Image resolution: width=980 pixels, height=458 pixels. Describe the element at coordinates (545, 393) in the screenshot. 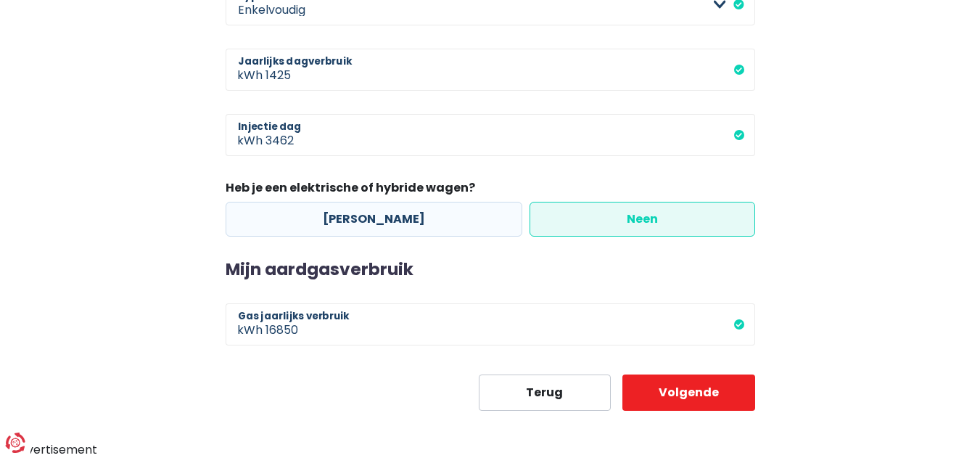

I see `button: Terug` at that location.